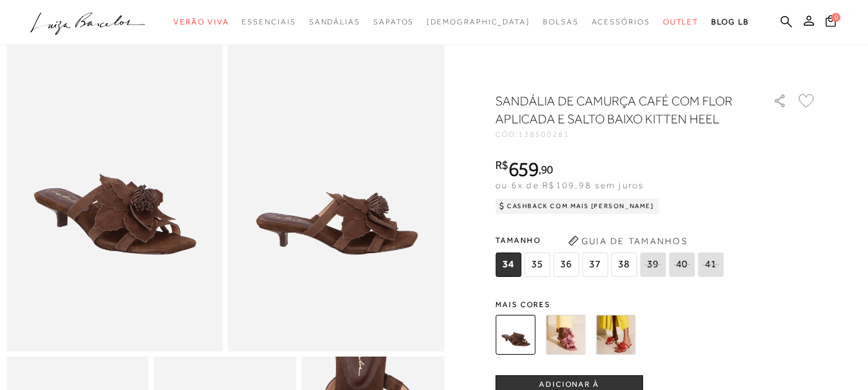  What do you see at coordinates (653, 265) in the screenshot?
I see `span: 39` at bounding box center [653, 265].